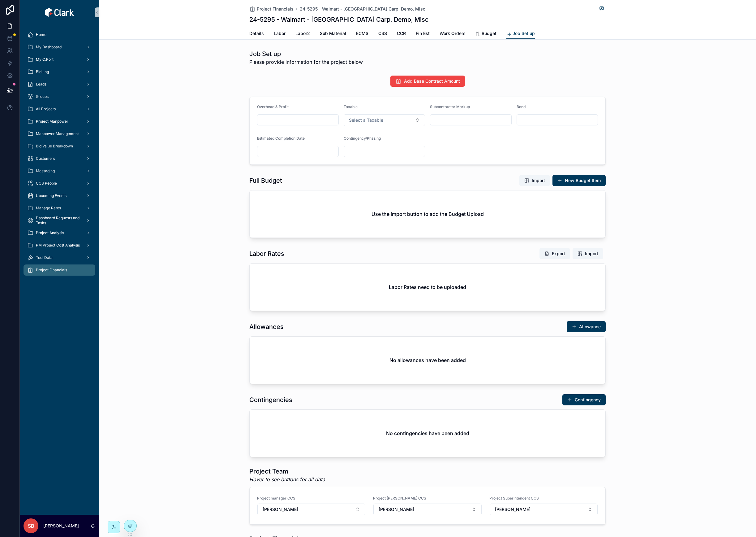 This screenshot has width=756, height=537. I want to click on h1: Full Budget, so click(265, 180).